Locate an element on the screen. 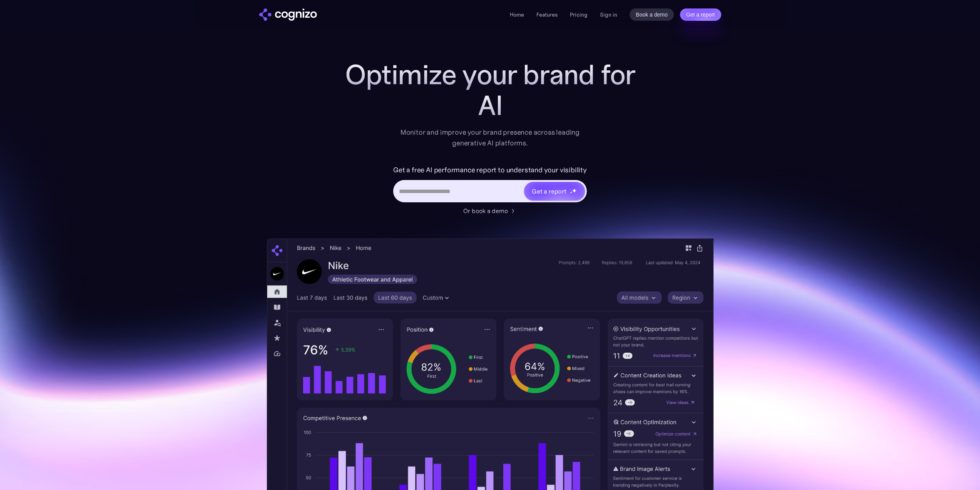 This screenshot has width=980, height=490. a: Home is located at coordinates (517, 15).